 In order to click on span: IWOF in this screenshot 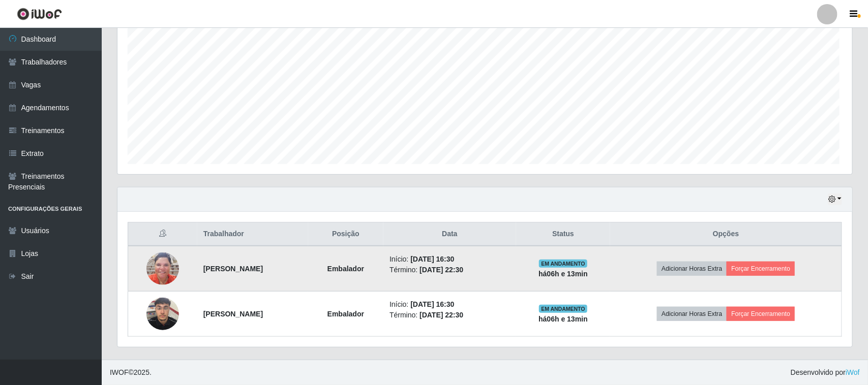, I will do `click(119, 373)`.